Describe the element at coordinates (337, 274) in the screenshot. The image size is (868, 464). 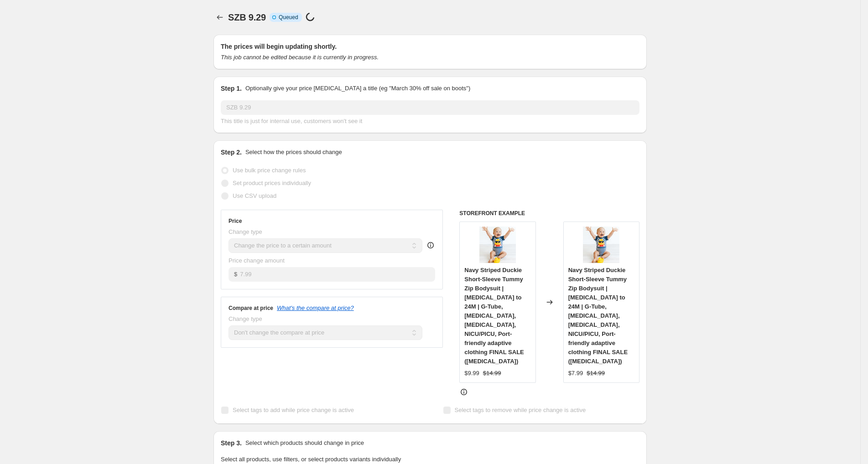
I see `input: 80.00` at that location.